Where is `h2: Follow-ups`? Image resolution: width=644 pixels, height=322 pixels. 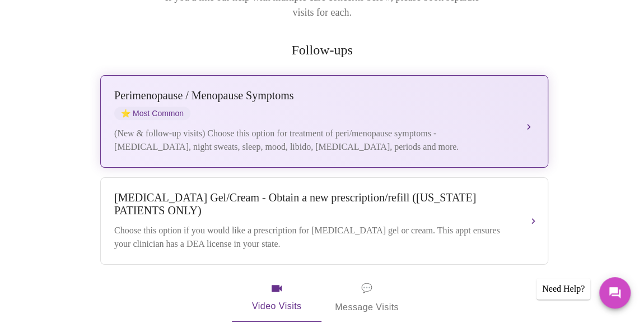 h2: Follow-ups is located at coordinates (322, 50).